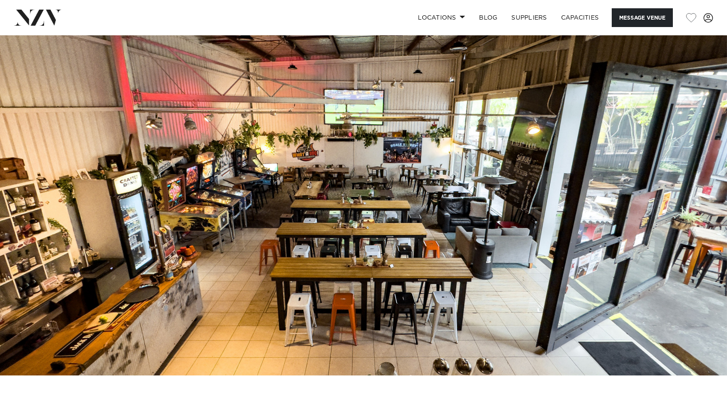  Describe the element at coordinates (38, 17) in the screenshot. I see `img: nzv-logo.png` at that location.